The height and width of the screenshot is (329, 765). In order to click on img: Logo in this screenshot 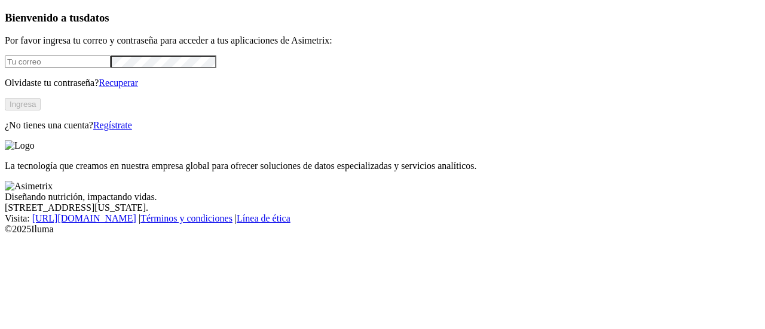, I will do `click(20, 146)`.